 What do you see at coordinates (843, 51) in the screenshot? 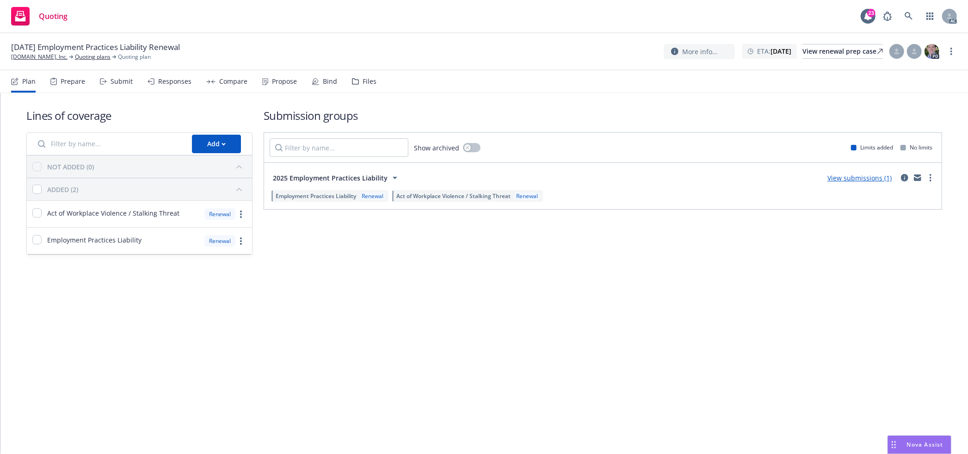
I see `a: View renewal prep case` at bounding box center [843, 51].